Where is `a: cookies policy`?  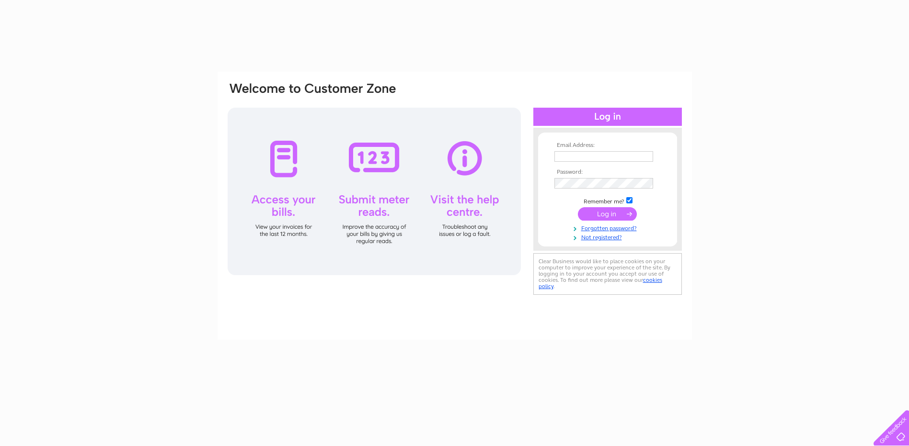
a: cookies policy is located at coordinates (600, 283).